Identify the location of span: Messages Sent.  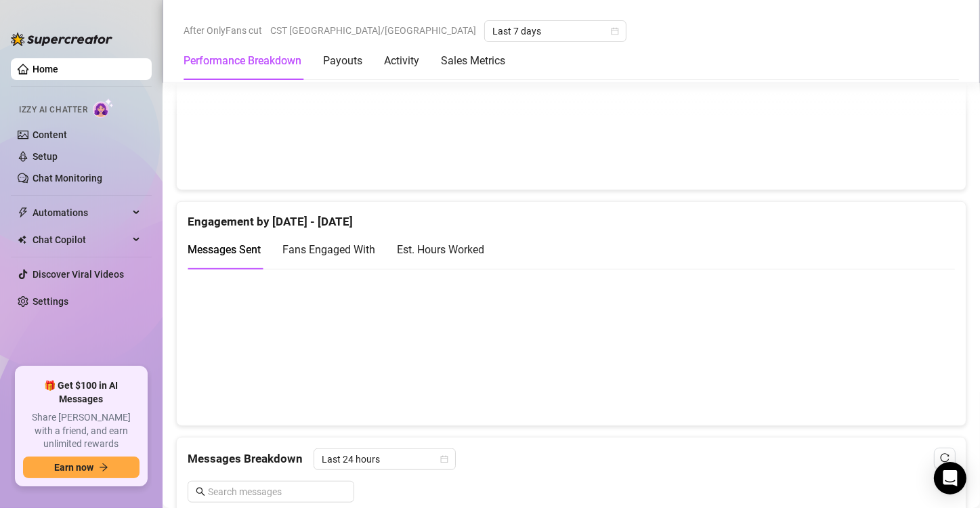
(225, 250).